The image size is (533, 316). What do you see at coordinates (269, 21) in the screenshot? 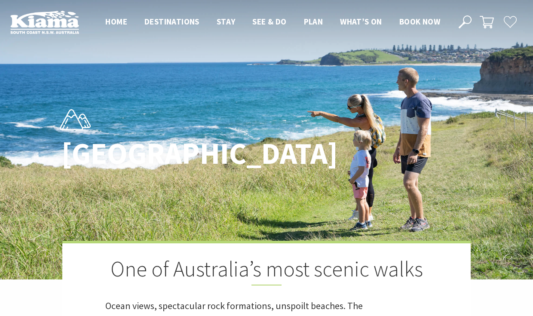
I see `span: See & Do` at bounding box center [269, 21].